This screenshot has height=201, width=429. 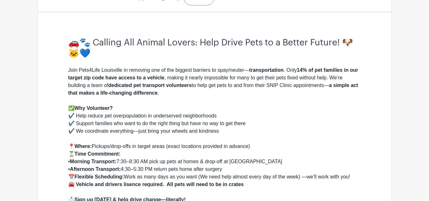 I want to click on div: 📍 Pickups/drop-offs in target areas (exact locations provided in advance) ⏳ • 7:30–8:30 AM pick u..., so click(x=215, y=169).